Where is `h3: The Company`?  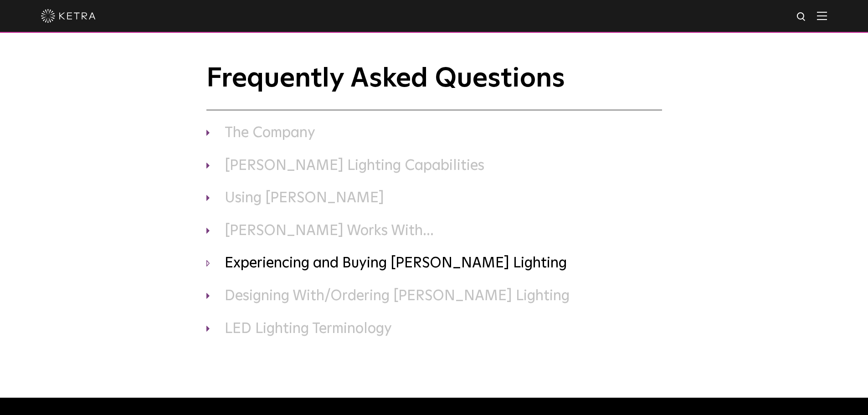 h3: The Company is located at coordinates (434, 134).